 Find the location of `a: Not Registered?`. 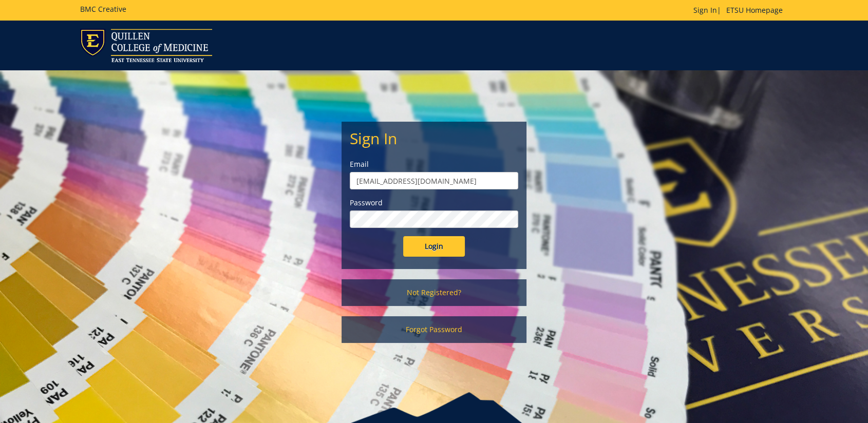

a: Not Registered? is located at coordinates (434, 293).